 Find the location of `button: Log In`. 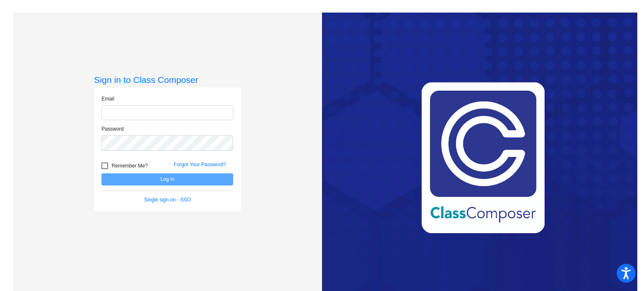

button: Log In is located at coordinates (167, 179).